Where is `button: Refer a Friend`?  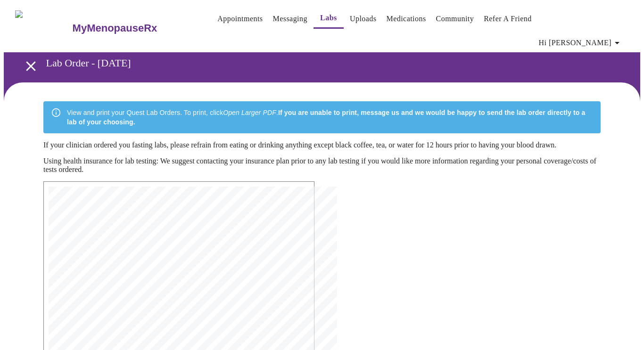 button: Refer a Friend is located at coordinates (508, 19).